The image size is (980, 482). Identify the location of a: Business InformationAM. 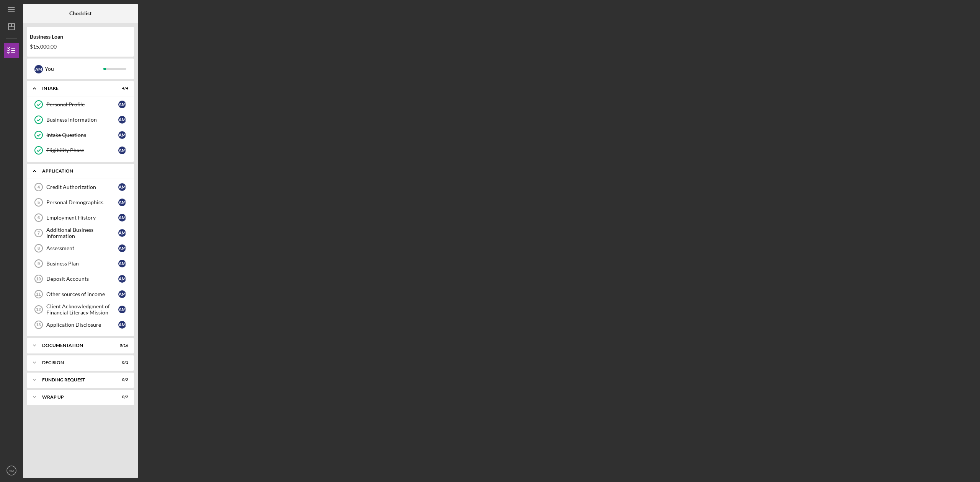
(80, 119).